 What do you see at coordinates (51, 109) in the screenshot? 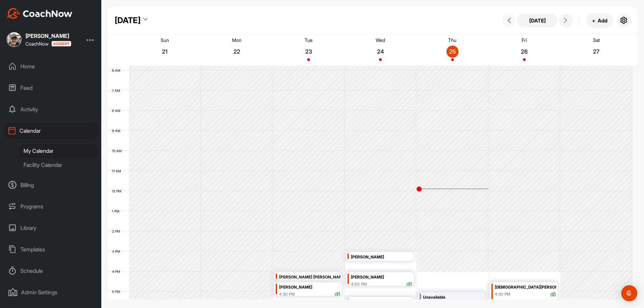
I see `div: Activity` at bounding box center [51, 109].